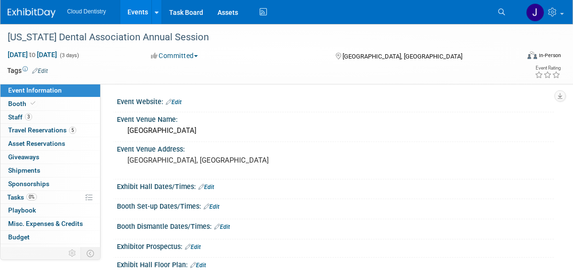 Image resolution: width=573 pixels, height=272 pixels. What do you see at coordinates (50, 157) in the screenshot?
I see `a: Giveaways` at bounding box center [50, 157].